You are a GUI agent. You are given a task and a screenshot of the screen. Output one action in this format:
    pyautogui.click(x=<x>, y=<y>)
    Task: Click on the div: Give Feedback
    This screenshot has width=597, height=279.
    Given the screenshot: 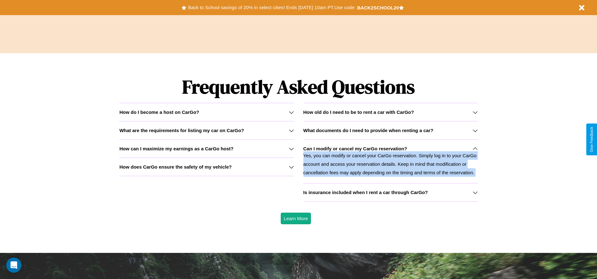 What is the action you would take?
    pyautogui.click(x=591, y=139)
    